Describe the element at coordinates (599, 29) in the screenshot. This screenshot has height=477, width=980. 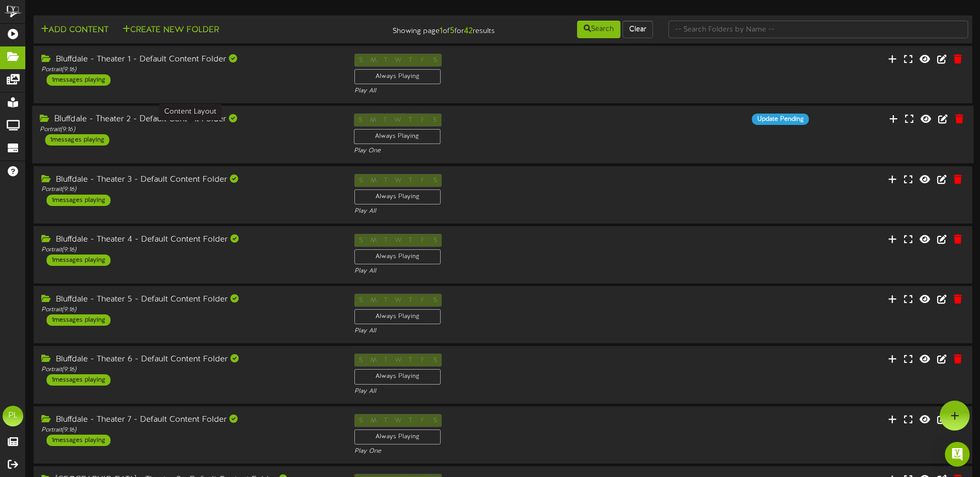
I see `button: Search` at that location.